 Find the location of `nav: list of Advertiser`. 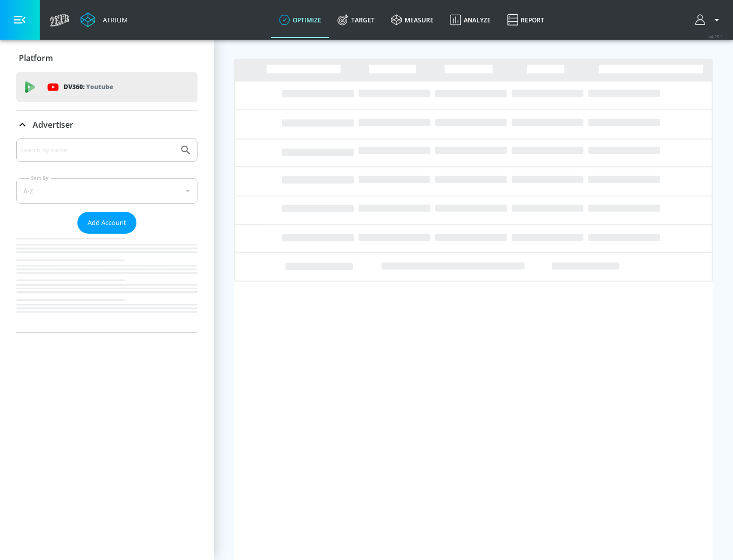

nav: list of Advertiser is located at coordinates (107, 283).